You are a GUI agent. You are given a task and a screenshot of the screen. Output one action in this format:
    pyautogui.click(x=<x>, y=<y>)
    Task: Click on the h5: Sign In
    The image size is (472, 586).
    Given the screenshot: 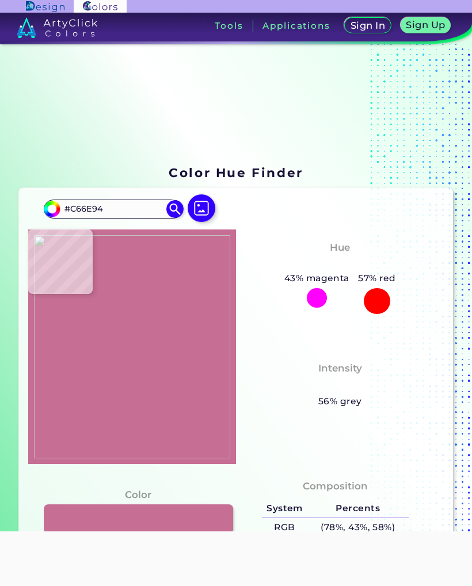 What is the action you would take?
    pyautogui.click(x=368, y=25)
    